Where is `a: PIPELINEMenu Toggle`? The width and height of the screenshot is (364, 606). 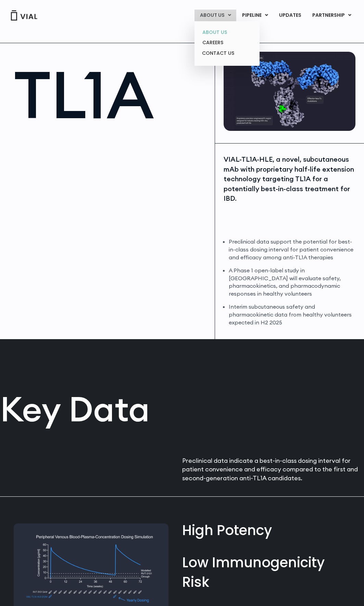
a: PIPELINEMenu Toggle is located at coordinates (255, 15).